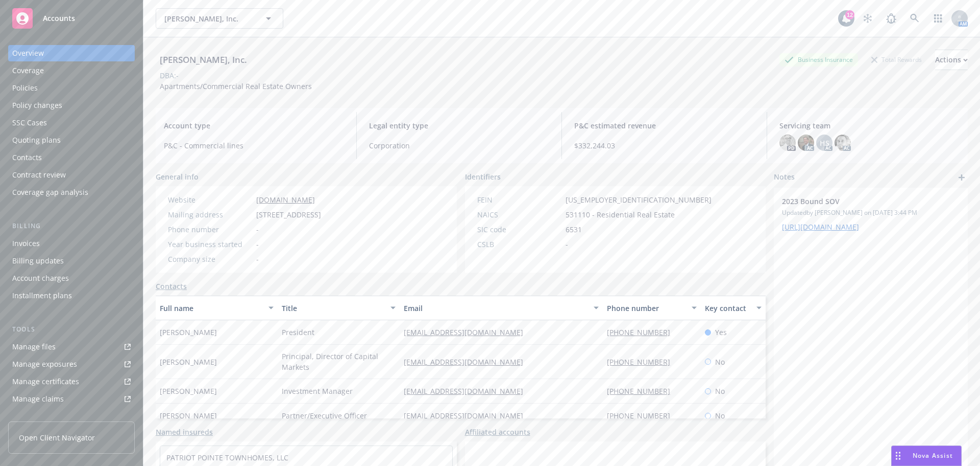 Image resolution: width=980 pixels, height=466 pixels. What do you see at coordinates (236, 86) in the screenshot?
I see `span: Apartments/Commercial Real Estate Owners` at bounding box center [236, 86].